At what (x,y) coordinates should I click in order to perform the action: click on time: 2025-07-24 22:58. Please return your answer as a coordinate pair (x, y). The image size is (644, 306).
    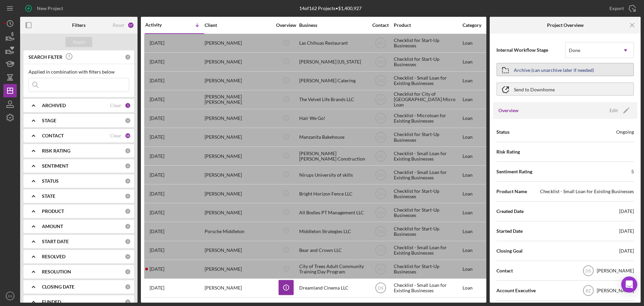
    Looking at the image, I should click on (157, 118).